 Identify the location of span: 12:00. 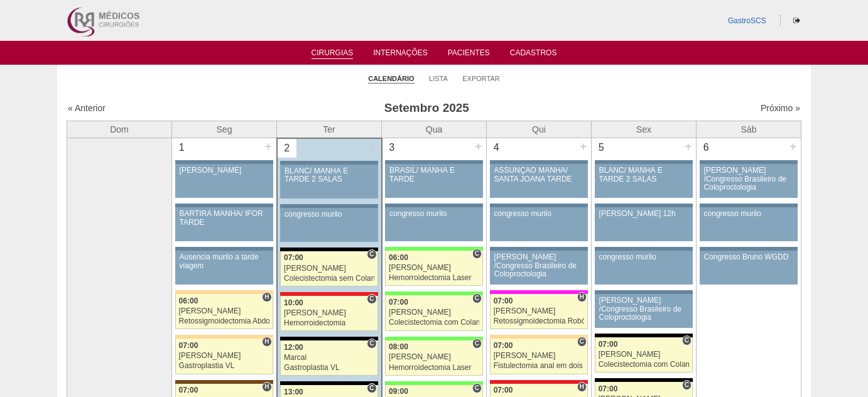
(294, 348).